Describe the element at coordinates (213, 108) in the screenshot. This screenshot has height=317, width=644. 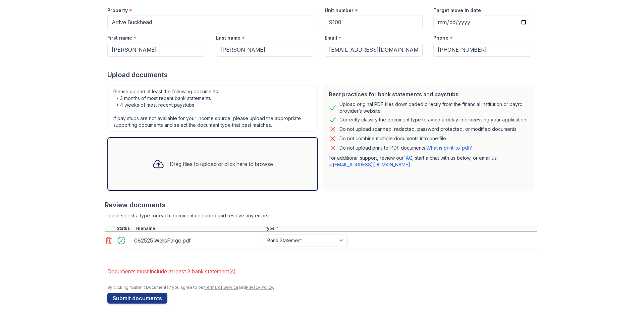
I see `div: Please upload at least the following documents: • 3 months of most recent bank statements • 4 wee...` at that location.